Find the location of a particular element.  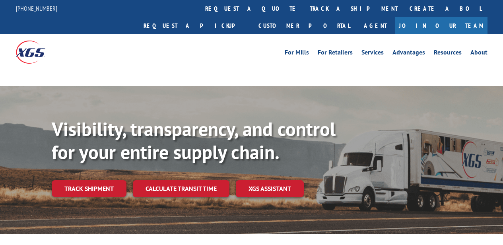

a: Advantages is located at coordinates (409, 54).